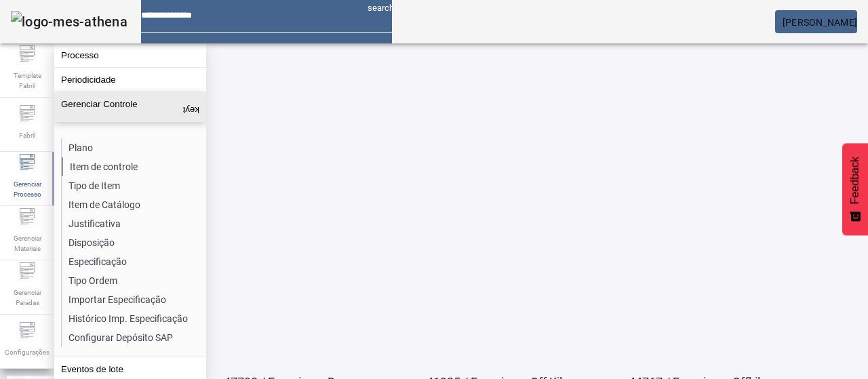 The width and height of the screenshot is (868, 379). What do you see at coordinates (134, 166) in the screenshot?
I see `li: Item de controle` at bounding box center [134, 166].